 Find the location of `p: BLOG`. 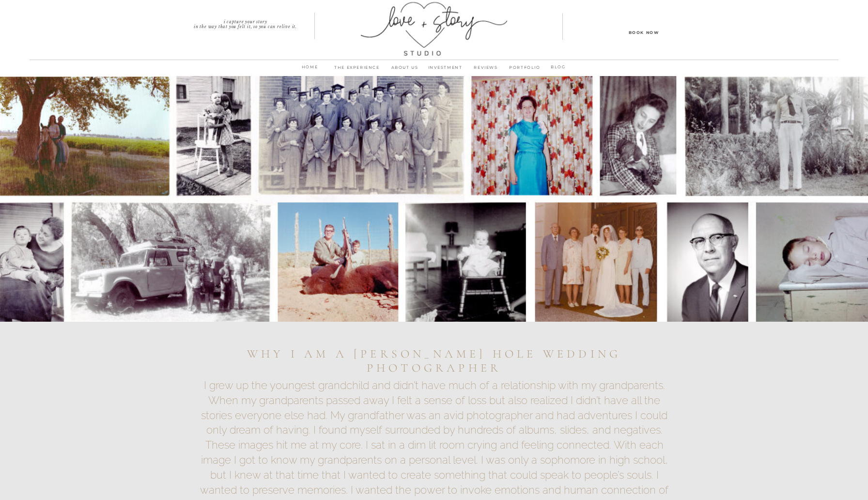

p: BLOG is located at coordinates (558, 67).